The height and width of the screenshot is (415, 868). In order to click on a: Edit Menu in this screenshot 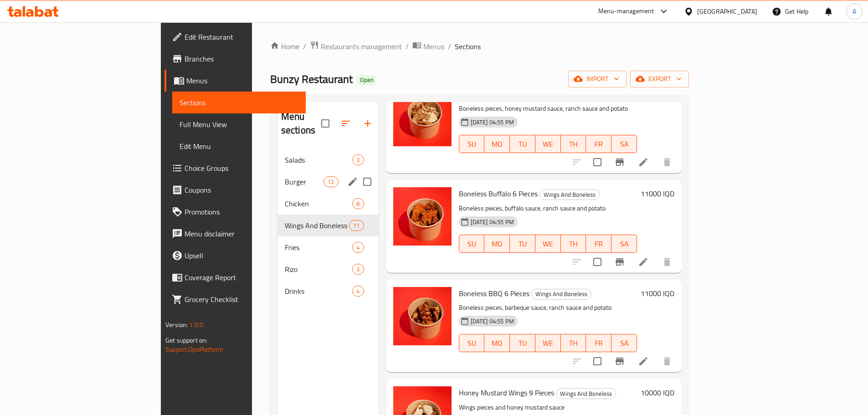, I will do `click(239, 146)`.